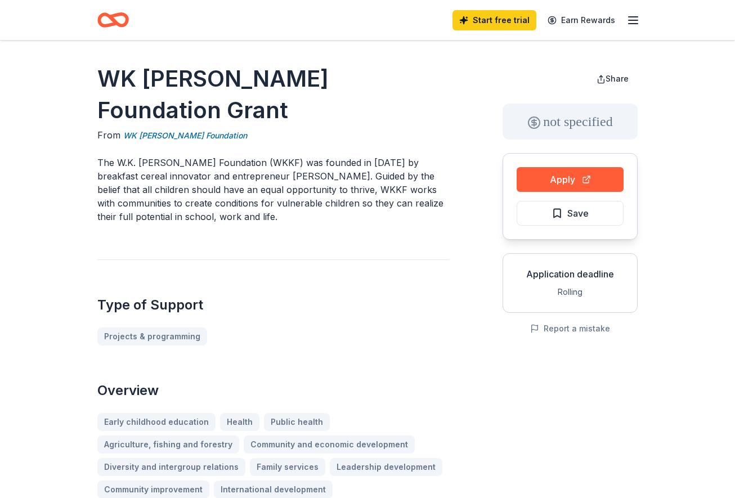 The width and height of the screenshot is (735, 498). I want to click on button: Apply, so click(570, 179).